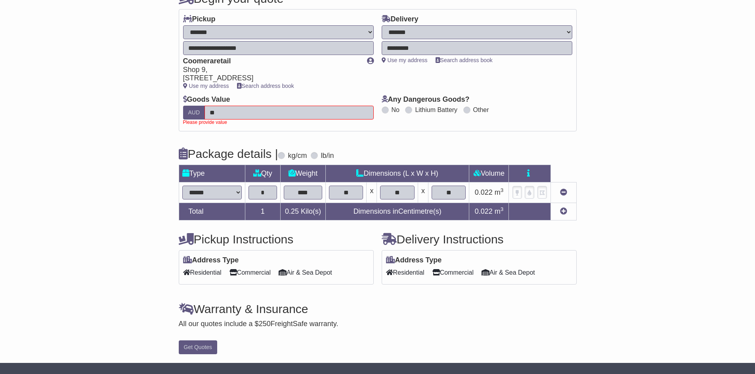 The width and height of the screenshot is (755, 374). I want to click on a: Remove this item, so click(563, 193).